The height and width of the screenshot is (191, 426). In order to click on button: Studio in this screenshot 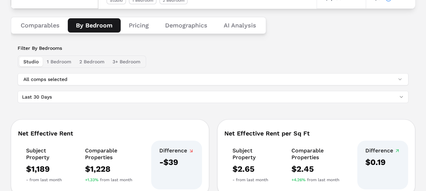, I will do `click(31, 62)`.